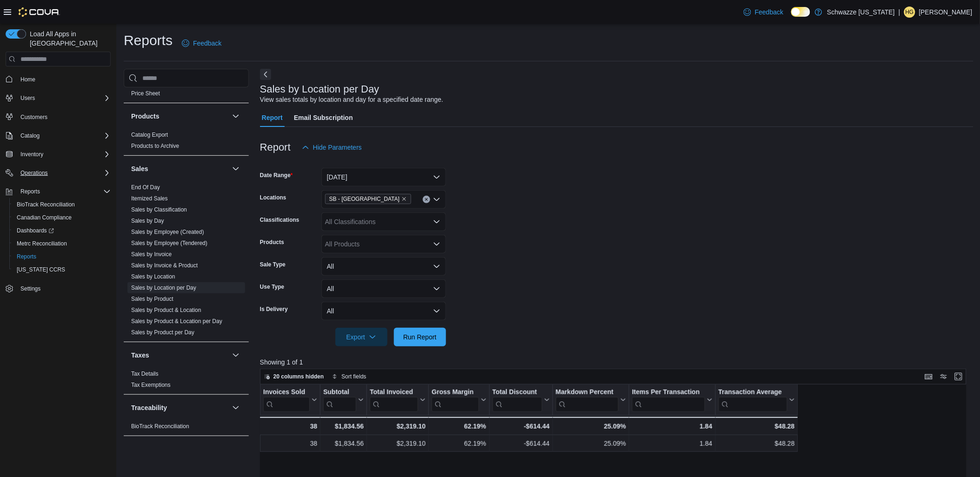 This screenshot has width=980, height=477. Describe the element at coordinates (32, 155) in the screenshot. I see `span: Inventory` at that location.